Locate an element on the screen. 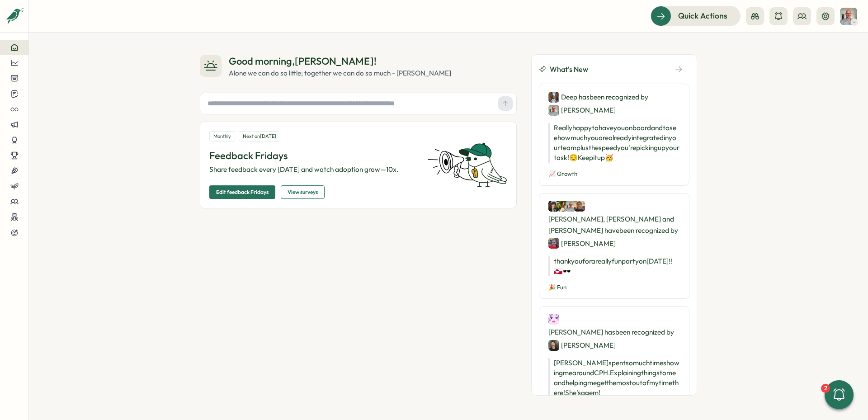  span: View surveys is located at coordinates (302, 192).